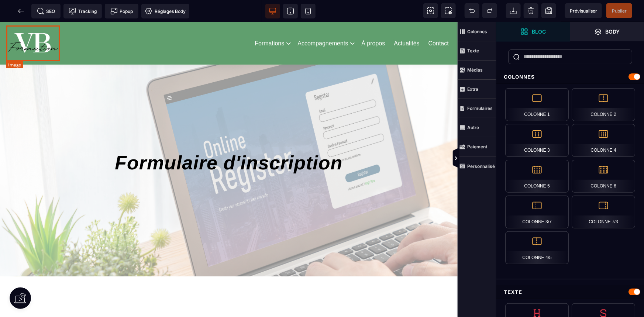 The width and height of the screenshot is (644, 317). Describe the element at coordinates (308, 11) in the screenshot. I see `span: Voir mobile` at that location.